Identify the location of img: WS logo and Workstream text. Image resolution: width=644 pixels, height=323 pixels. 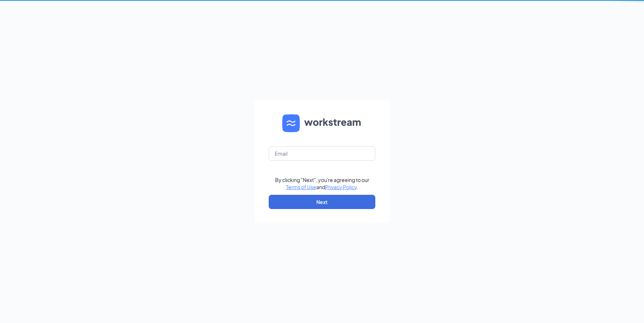
(322, 123).